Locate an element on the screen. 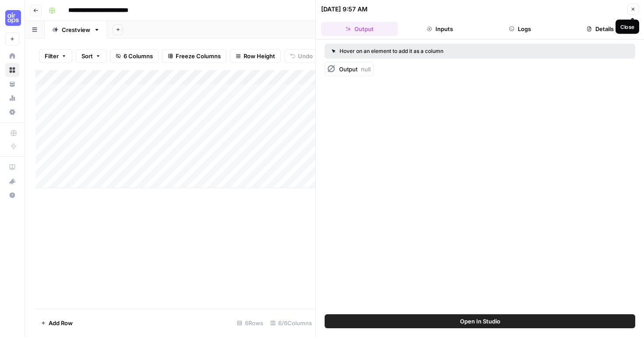  a: Browse is located at coordinates (12, 70).